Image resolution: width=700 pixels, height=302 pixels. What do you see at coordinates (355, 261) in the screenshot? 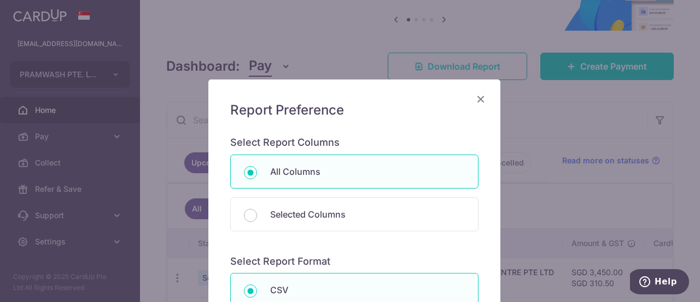
I see `h6: Select Report Format` at bounding box center [355, 261].